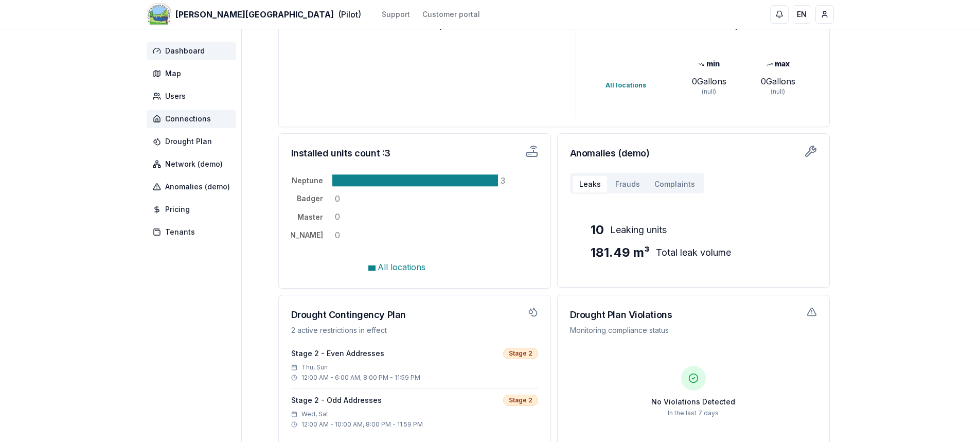 The image size is (980, 442). Describe the element at coordinates (693, 315) in the screenshot. I see `h3: Drought Plan Violations` at that location.